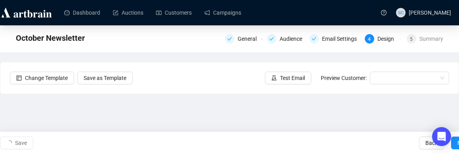 This screenshot has width=459, height=154. I want to click on span: 4, so click(369, 39).